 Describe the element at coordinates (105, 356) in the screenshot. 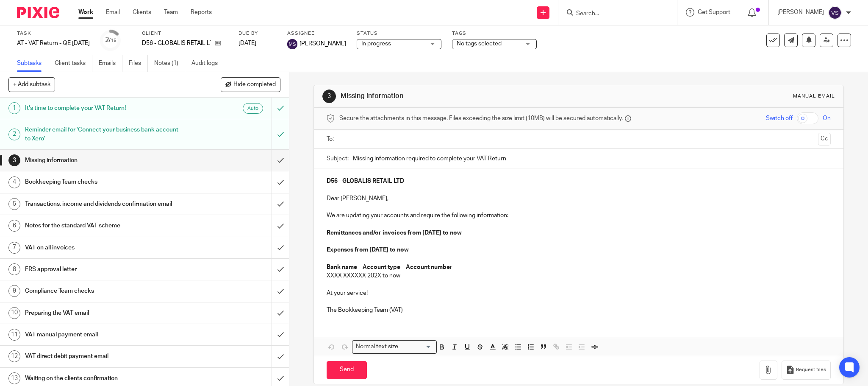

I see `h1: VAT direct debit payment email` at that location.